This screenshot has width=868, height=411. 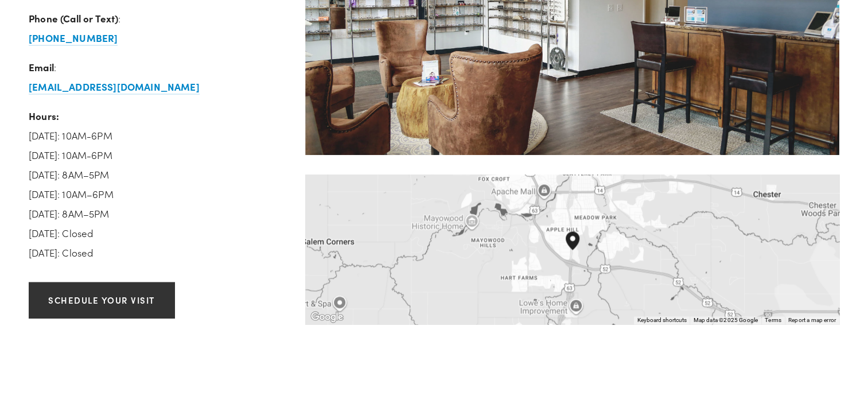 What do you see at coordinates (579, 250) in the screenshot?
I see `div: You and Eye Family Eyecare 2650 South Broadway, Suite 400 Rochester, MN, 55904, United States` at bounding box center [579, 250].